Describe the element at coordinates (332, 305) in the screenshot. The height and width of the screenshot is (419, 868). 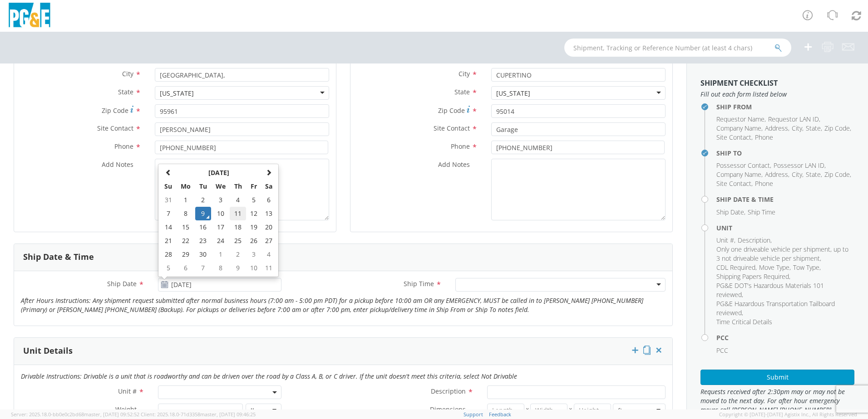
I see `i: After Hours Instructions: Any shipment request submitted after normal business hours (7:00 am - 5...` at that location.